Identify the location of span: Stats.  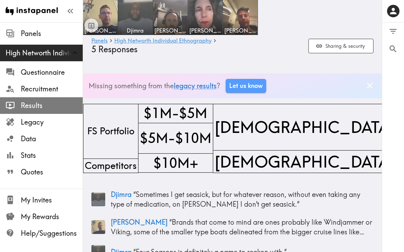
(52, 155).